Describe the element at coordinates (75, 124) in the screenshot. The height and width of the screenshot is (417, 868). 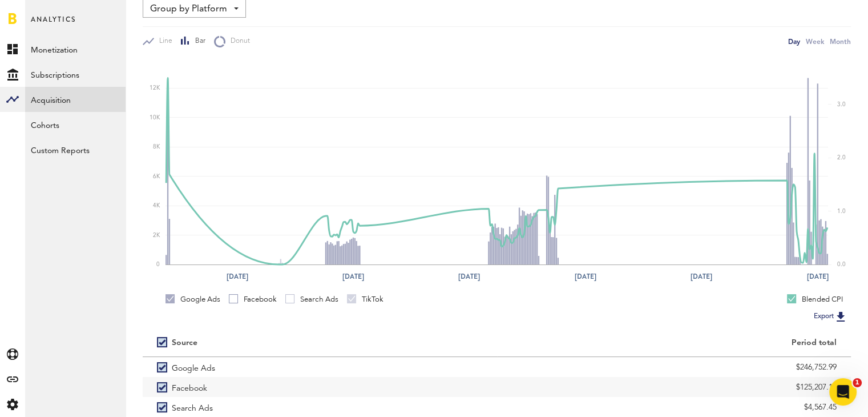
I see `a: Cohorts` at that location.